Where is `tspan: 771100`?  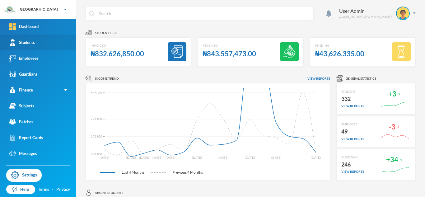 tspan: 771100 is located at coordinates (97, 154).